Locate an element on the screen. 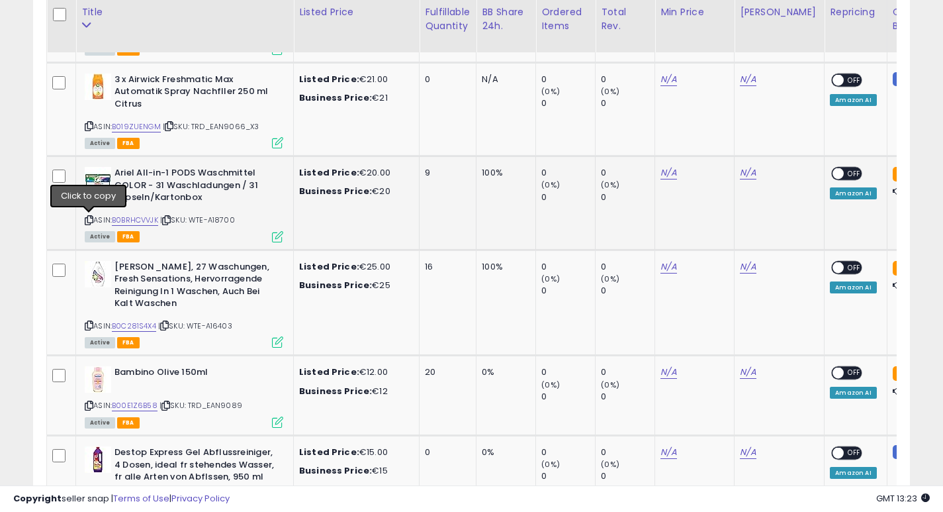 The height and width of the screenshot is (512, 943). b: 3 x Airwick Freshmatic Max Automatik Spray Nachfller 250 ml Citrus is located at coordinates (195, 93).